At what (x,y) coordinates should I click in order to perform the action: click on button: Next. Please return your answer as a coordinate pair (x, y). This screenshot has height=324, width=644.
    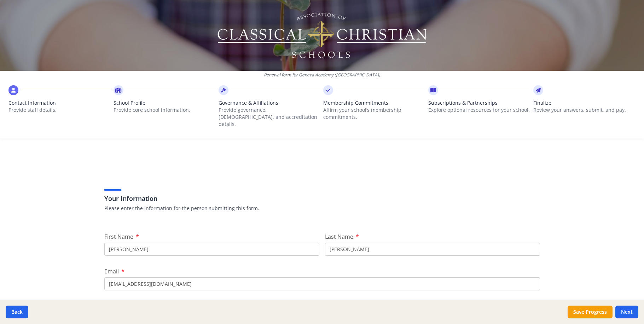
    Looking at the image, I should click on (627, 312).